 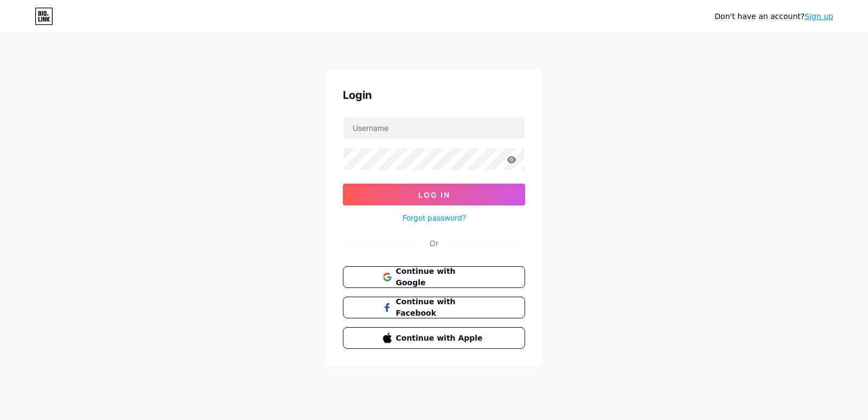 I want to click on div: Or, so click(x=434, y=242).